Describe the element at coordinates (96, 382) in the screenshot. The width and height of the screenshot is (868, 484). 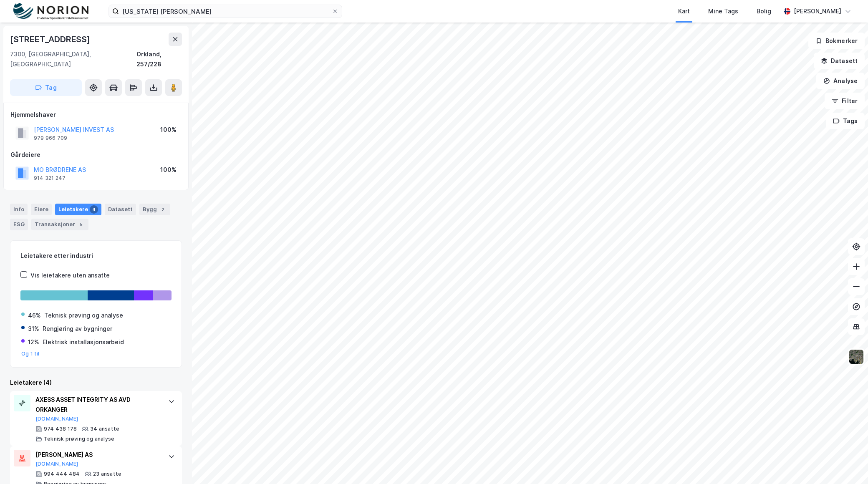
I see `div: Leietakere (4)` at that location.